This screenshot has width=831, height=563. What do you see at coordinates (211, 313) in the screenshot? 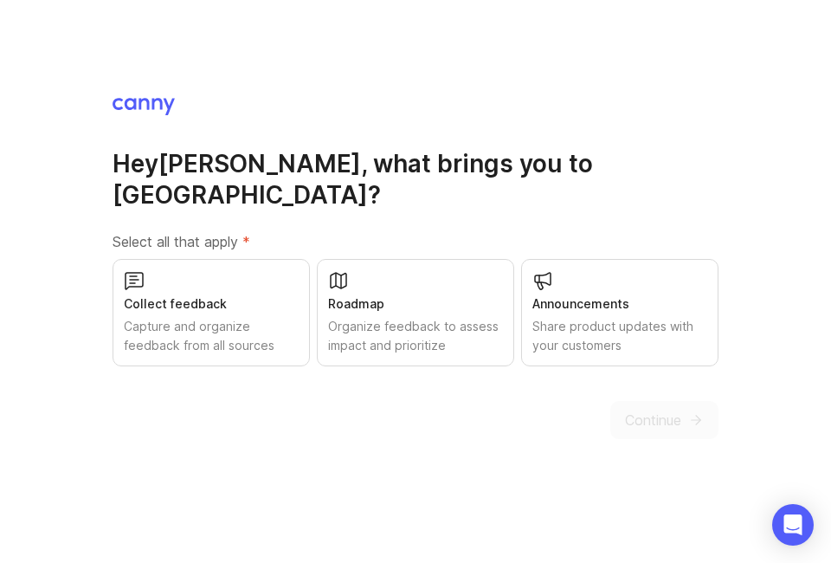
I see `button: Collect feedbackCapture and organize feedback from all sources` at bounding box center [211, 313].